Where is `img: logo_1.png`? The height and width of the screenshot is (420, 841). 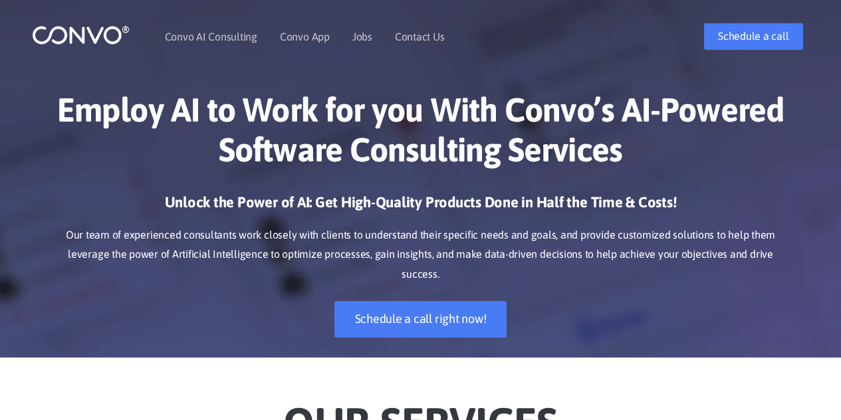 img: logo_1.png is located at coordinates (80, 35).